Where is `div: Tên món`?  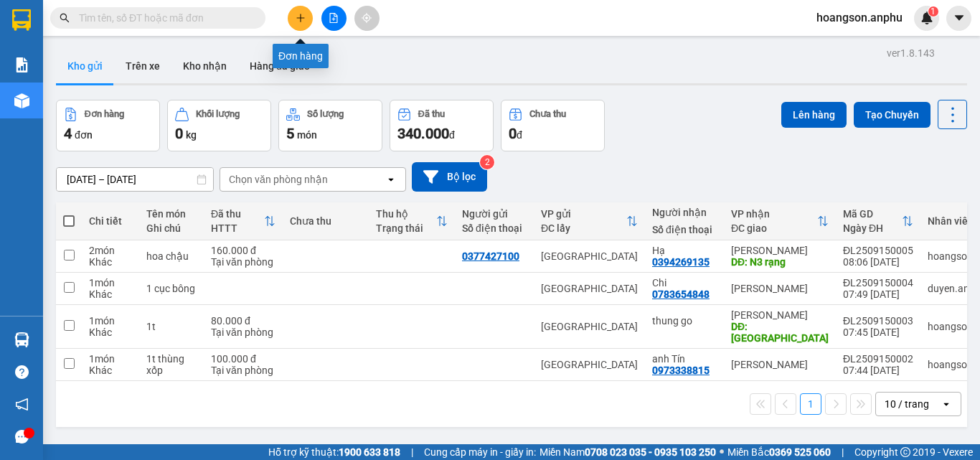
div: Tên món is located at coordinates (171, 214).